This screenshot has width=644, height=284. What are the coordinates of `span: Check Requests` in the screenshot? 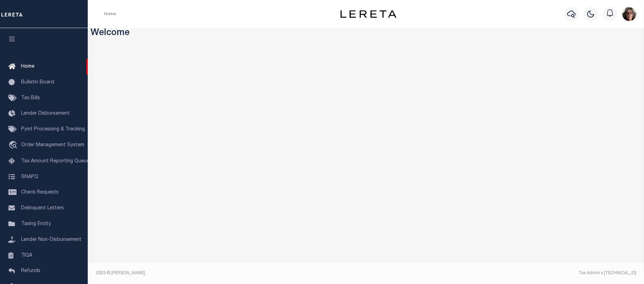 It's located at (40, 192).